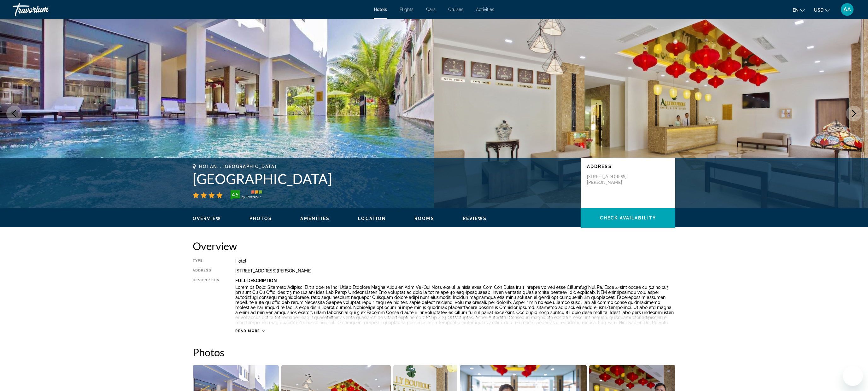 Image resolution: width=868 pixels, height=391 pixels. What do you see at coordinates (424, 219) in the screenshot?
I see `button: Rooms` at bounding box center [424, 219].